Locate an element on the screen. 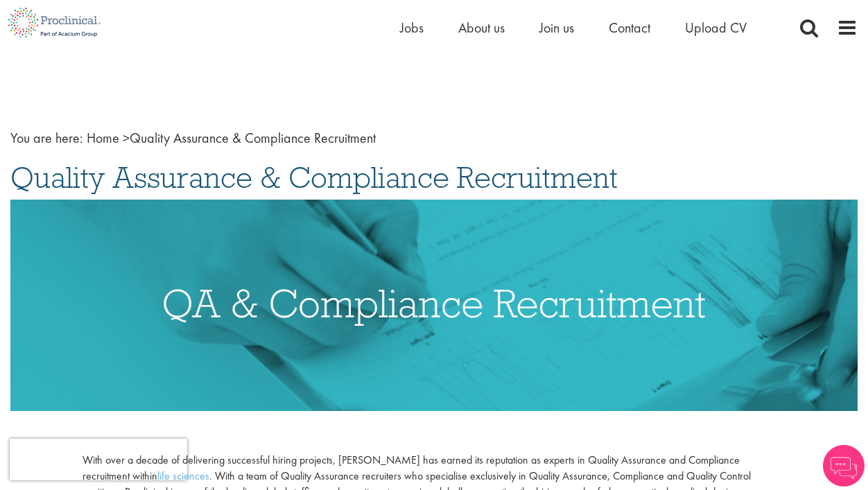 This screenshot has height=490, width=868. span: Jobs is located at coordinates (411, 27).